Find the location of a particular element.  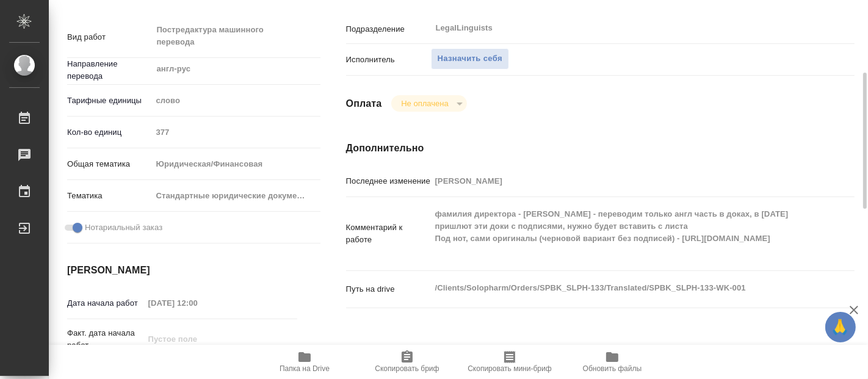

p: Тематика is located at coordinates (109, 196).